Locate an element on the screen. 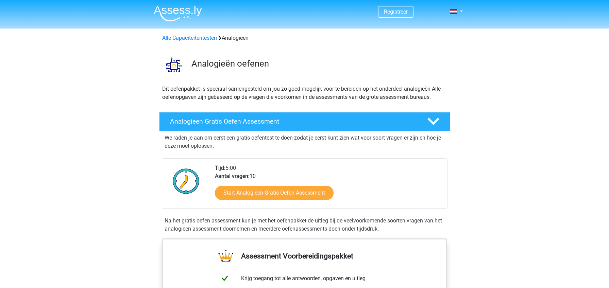 Image resolution: width=609 pixels, height=288 pixels. img: Klok is located at coordinates (186, 181).